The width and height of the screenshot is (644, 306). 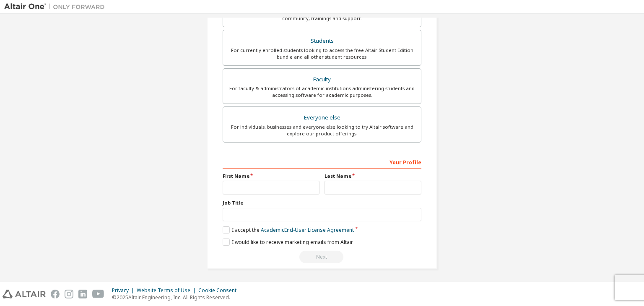 I want to click on a: Academic End-User License Agreement, so click(x=308, y=230).